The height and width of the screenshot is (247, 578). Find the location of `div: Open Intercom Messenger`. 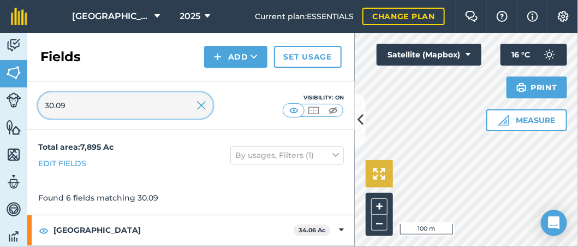

div: Open Intercom Messenger is located at coordinates (554, 223).